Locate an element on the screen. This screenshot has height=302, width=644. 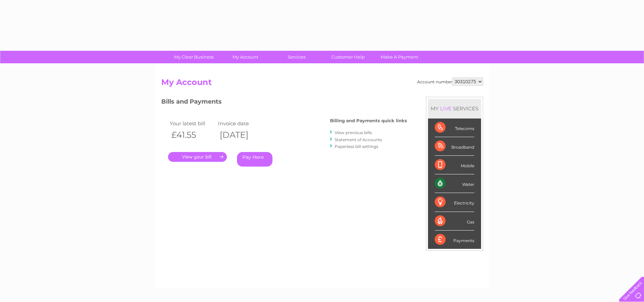
a: Statement of Accounts is located at coordinates (358, 139).